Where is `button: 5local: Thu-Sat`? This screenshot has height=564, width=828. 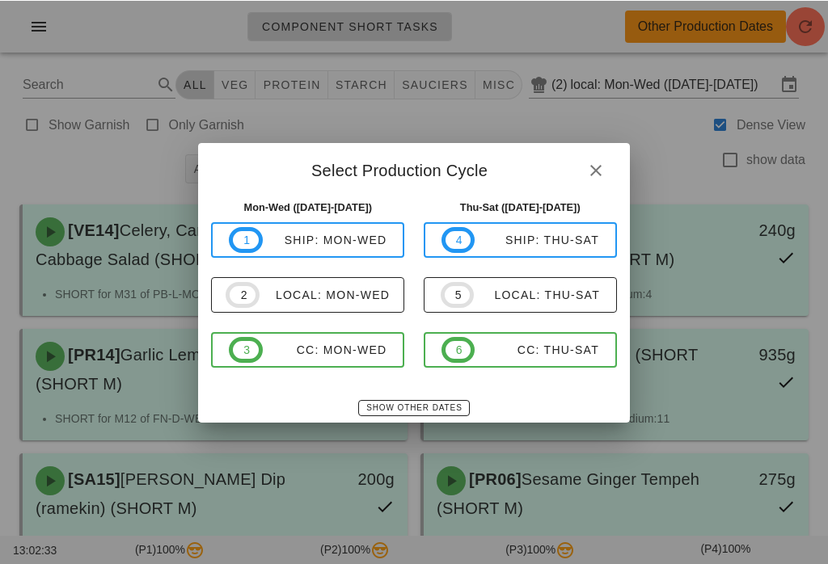 button: 5local: Thu-Sat is located at coordinates (520, 294).